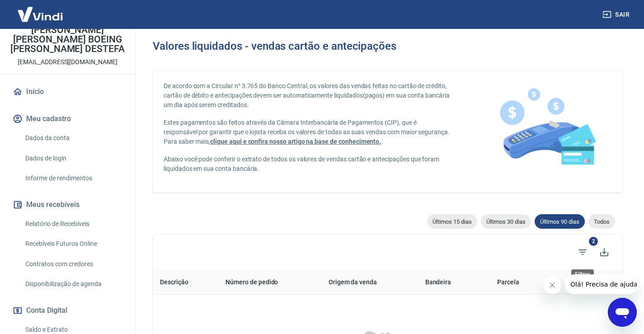 The image size is (644, 334). Describe the element at coordinates (185, 282) in the screenshot. I see `th: Descrição` at that location.